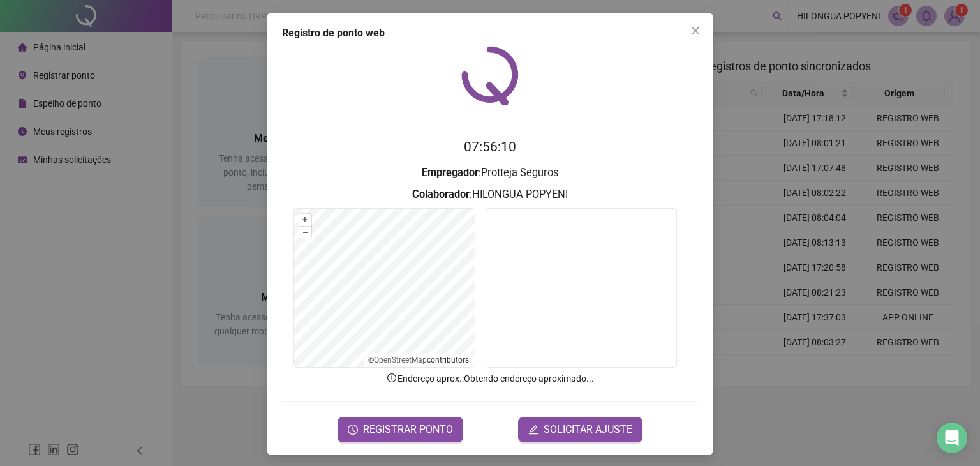  I want to click on a: OpenStreetMap, so click(400, 360).